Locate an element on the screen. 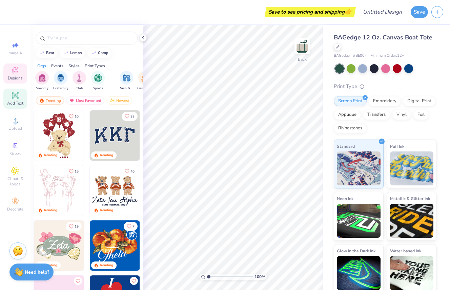  img: 587403a7-0594-4a7f-b2bd-0ca67a3ff8dd is located at coordinates (59, 135).